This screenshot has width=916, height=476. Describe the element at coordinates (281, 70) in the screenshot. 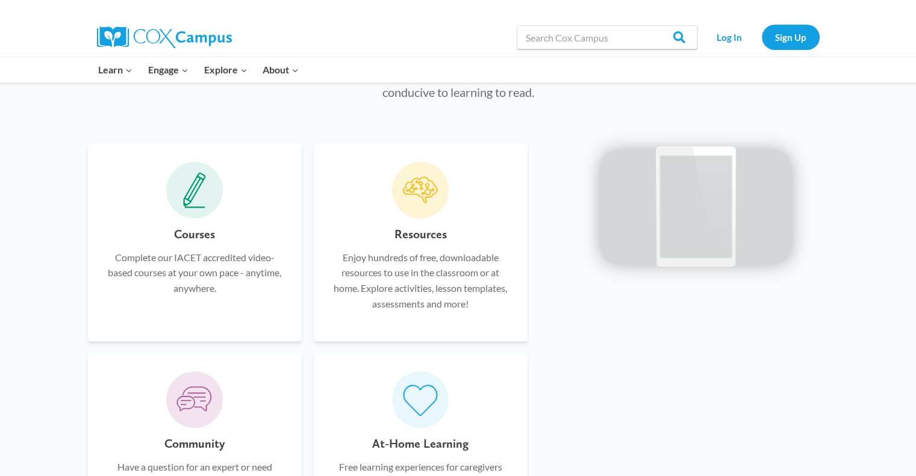

I see `button: Child menu of About` at that location.